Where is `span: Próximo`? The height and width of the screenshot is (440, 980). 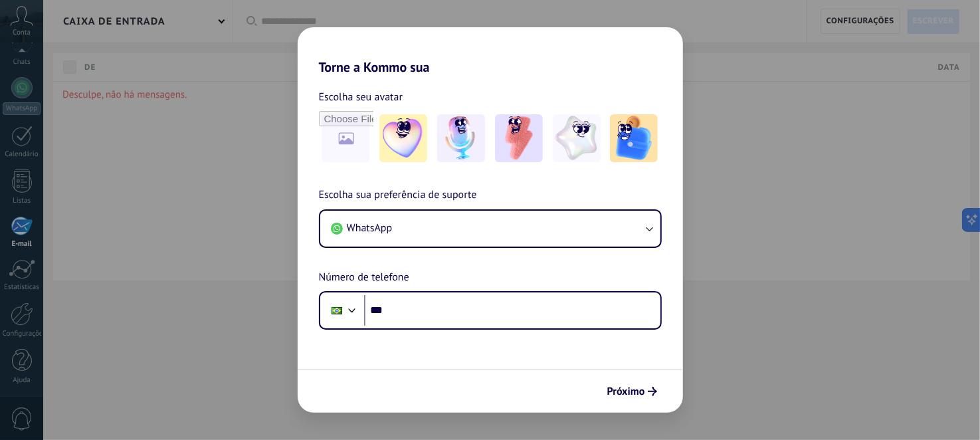
span: Próximo is located at coordinates (626, 392).